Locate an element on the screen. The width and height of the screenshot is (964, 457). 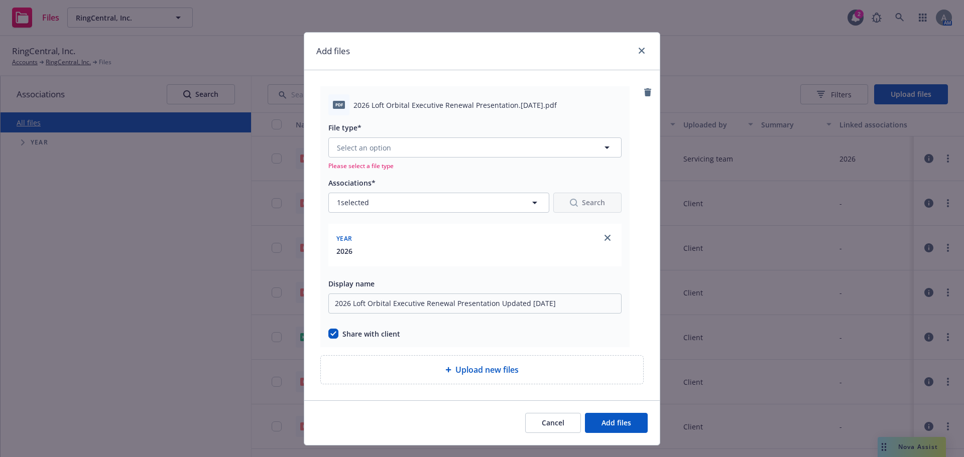
span: Display name is located at coordinates (351, 284).